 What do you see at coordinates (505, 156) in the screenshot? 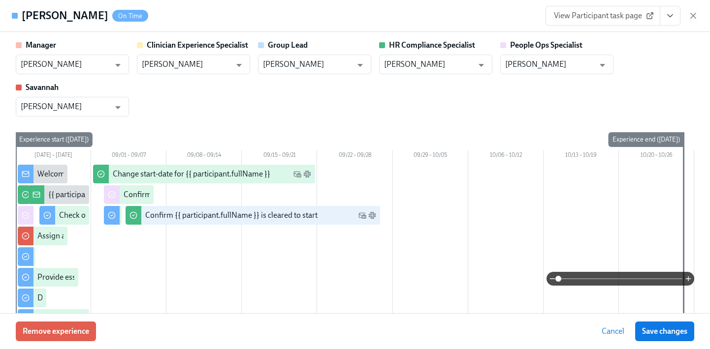
I see `div: 10/06 – 10/12` at bounding box center [505, 156].